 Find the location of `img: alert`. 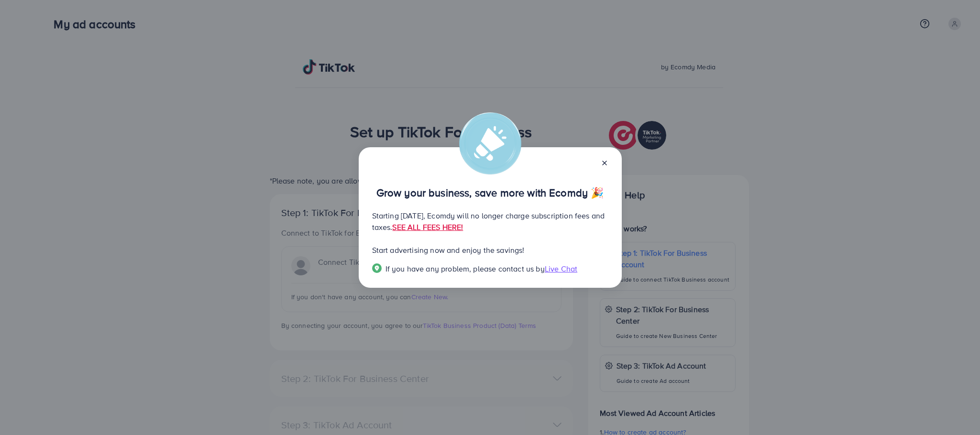

img: alert is located at coordinates (490, 143).